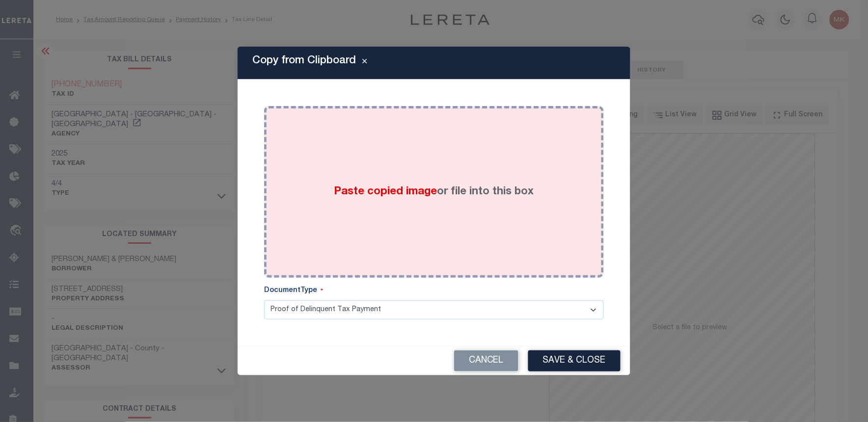  I want to click on button: Save & Close, so click(575, 361).